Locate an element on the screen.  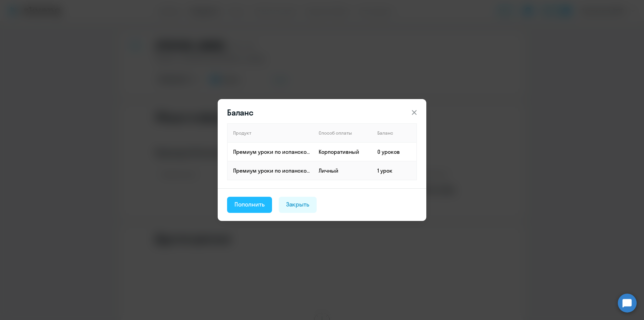
header: Баланс is located at coordinates (322, 112).